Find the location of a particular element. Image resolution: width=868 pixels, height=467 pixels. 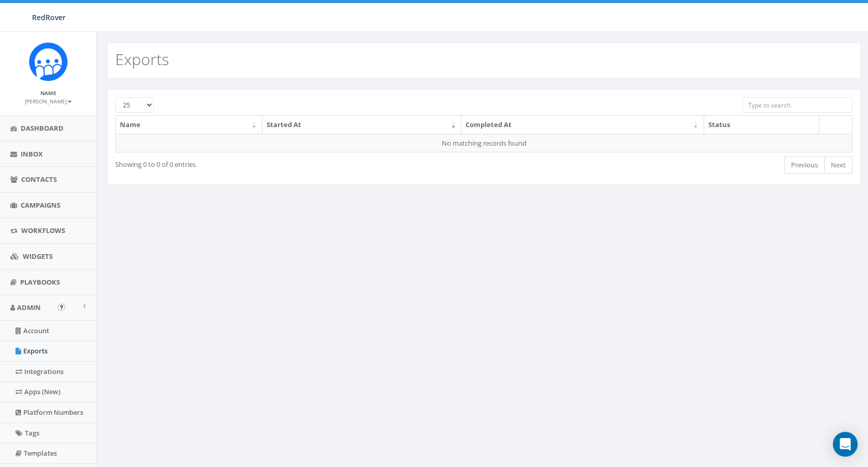

span: Inbox is located at coordinates (31, 154).